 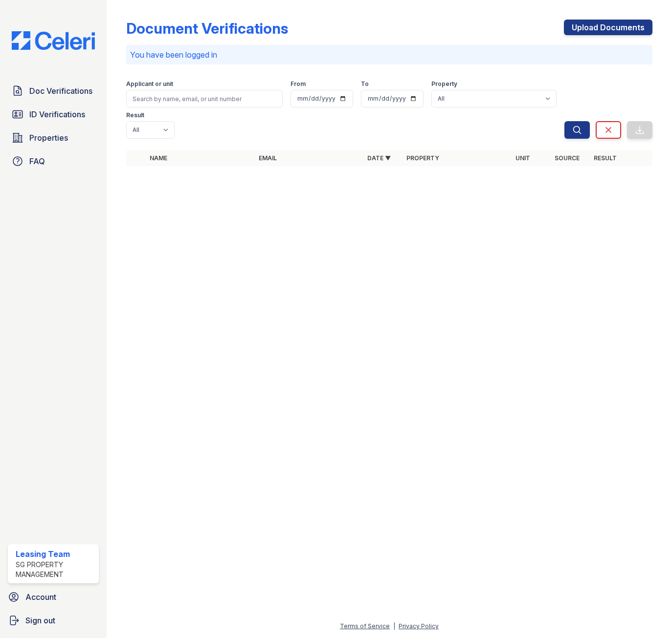 What do you see at coordinates (298, 84) in the screenshot?
I see `label: From` at bounding box center [298, 84].